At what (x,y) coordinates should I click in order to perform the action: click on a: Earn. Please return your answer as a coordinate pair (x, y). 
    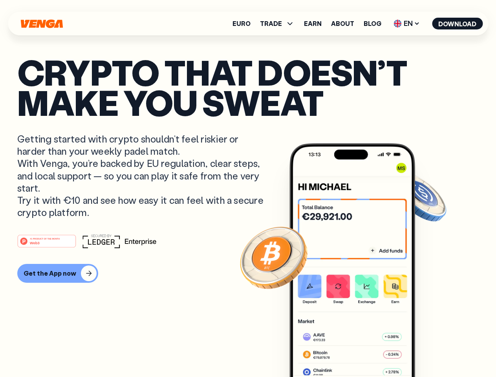
    Looking at the image, I should click on (312, 24).